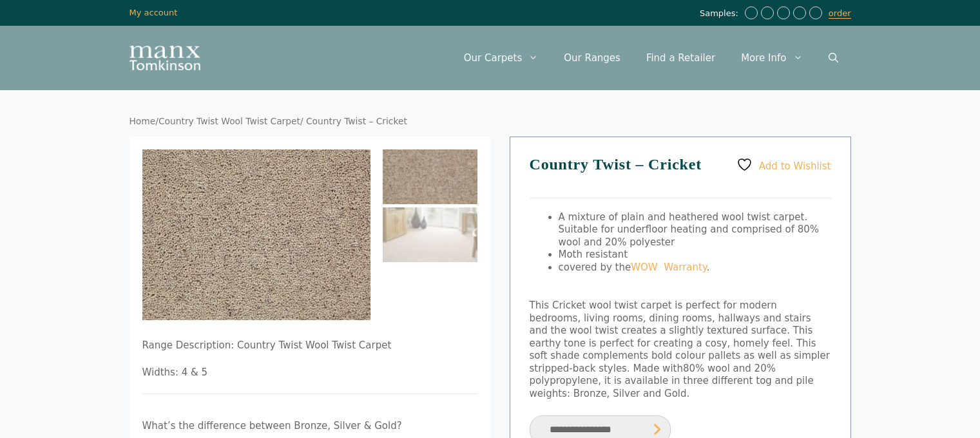  Describe the element at coordinates (153, 12) in the screenshot. I see `a: My account` at that location.